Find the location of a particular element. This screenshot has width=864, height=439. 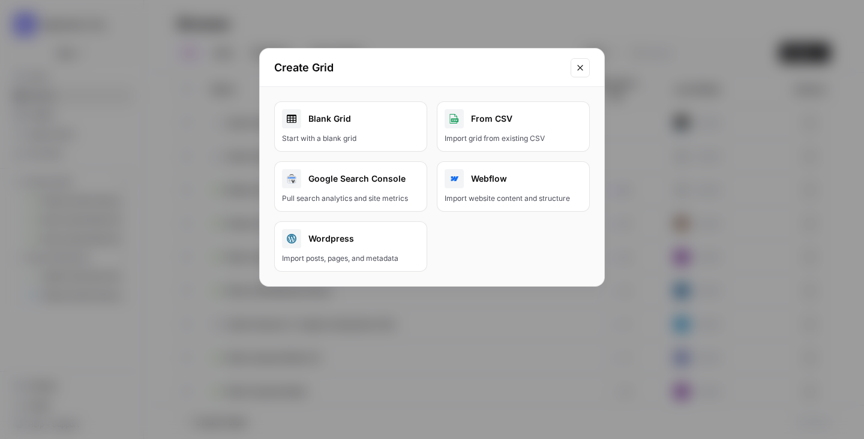

div: Import grid from existing CSV is located at coordinates (513, 139).